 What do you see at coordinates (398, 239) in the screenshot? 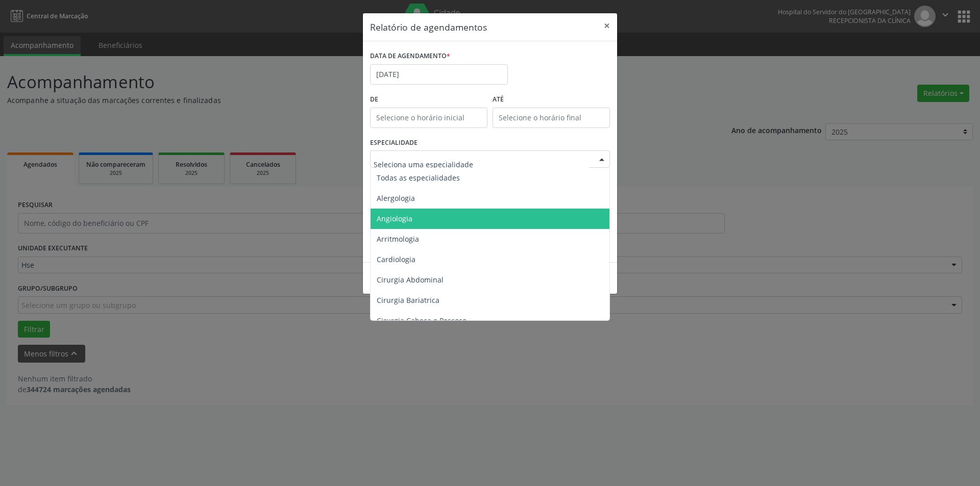
I see `span: Arritmologia` at bounding box center [398, 239].